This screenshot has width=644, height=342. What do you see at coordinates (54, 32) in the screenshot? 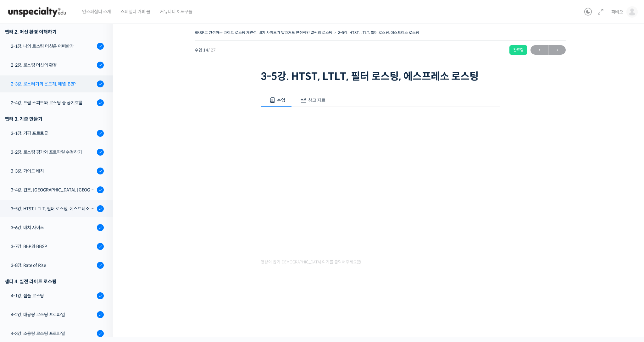
I see `div: 챕터 2. 머신 환경 이해하기` at bounding box center [54, 32].